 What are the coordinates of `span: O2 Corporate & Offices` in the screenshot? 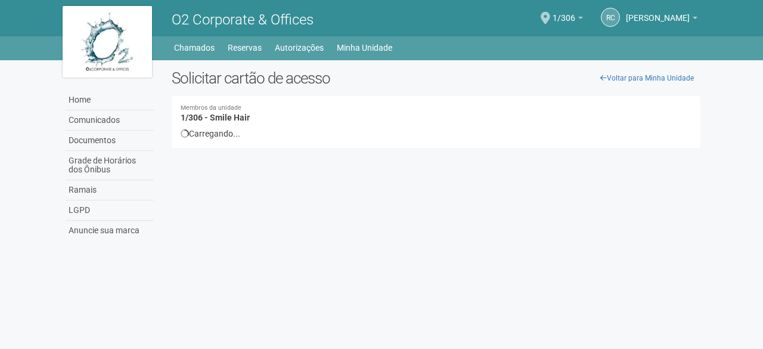 It's located at (243, 20).